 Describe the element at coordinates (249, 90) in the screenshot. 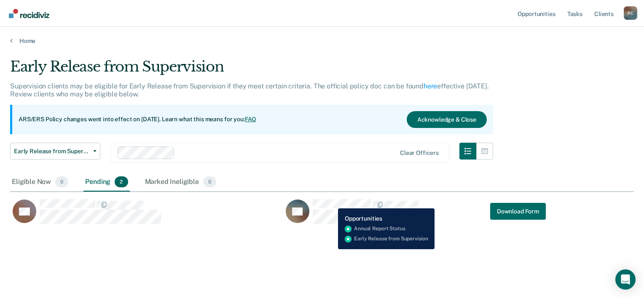

I see `p: Supervision clients may be eligible for Early Release from Supervision if they meet certain crite...` at that location.